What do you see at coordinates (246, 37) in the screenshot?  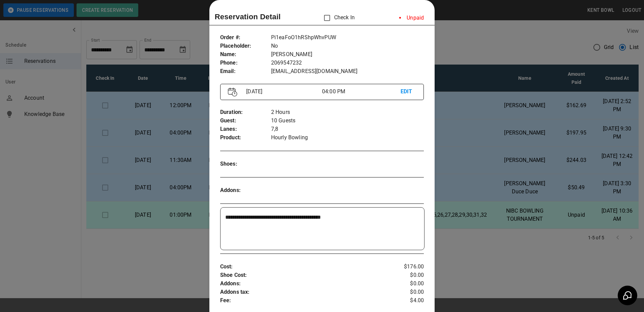 I see `p: Order # :` at bounding box center [246, 37].